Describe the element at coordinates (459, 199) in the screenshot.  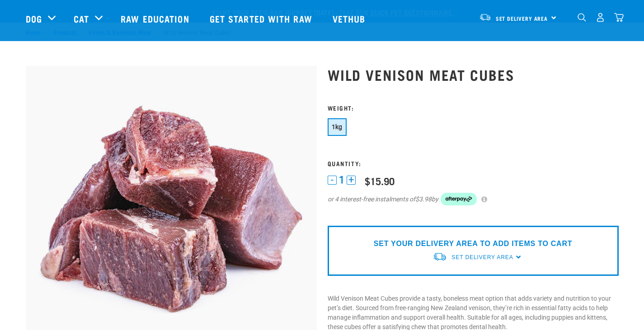
I see `img: Afterpay` at that location.